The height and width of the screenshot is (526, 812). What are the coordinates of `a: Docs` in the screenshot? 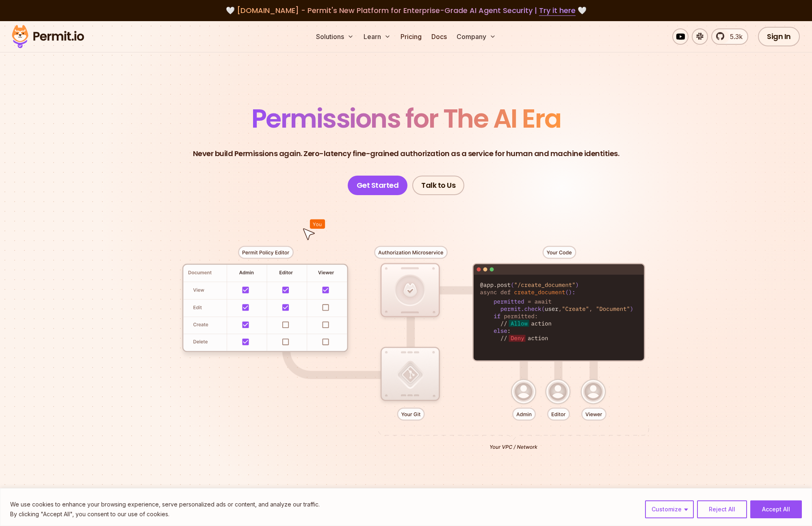 It's located at (439, 37).